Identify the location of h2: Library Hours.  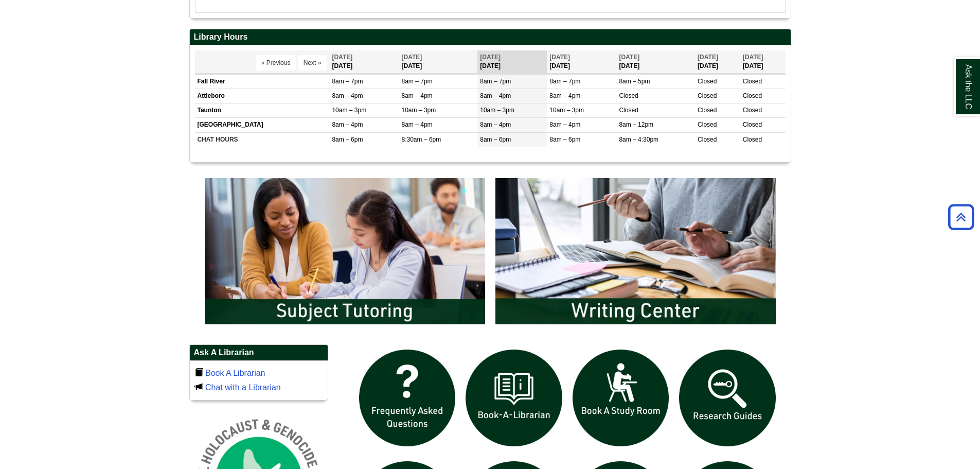
(490, 37).